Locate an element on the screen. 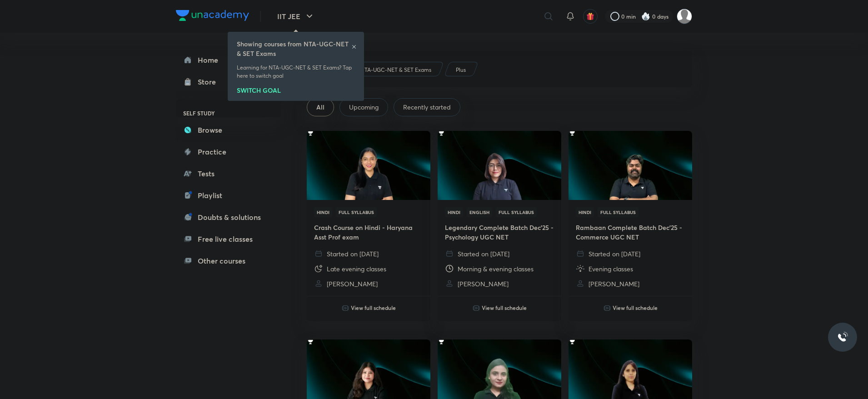 The width and height of the screenshot is (868, 399). a: Browse is located at coordinates (228, 130).